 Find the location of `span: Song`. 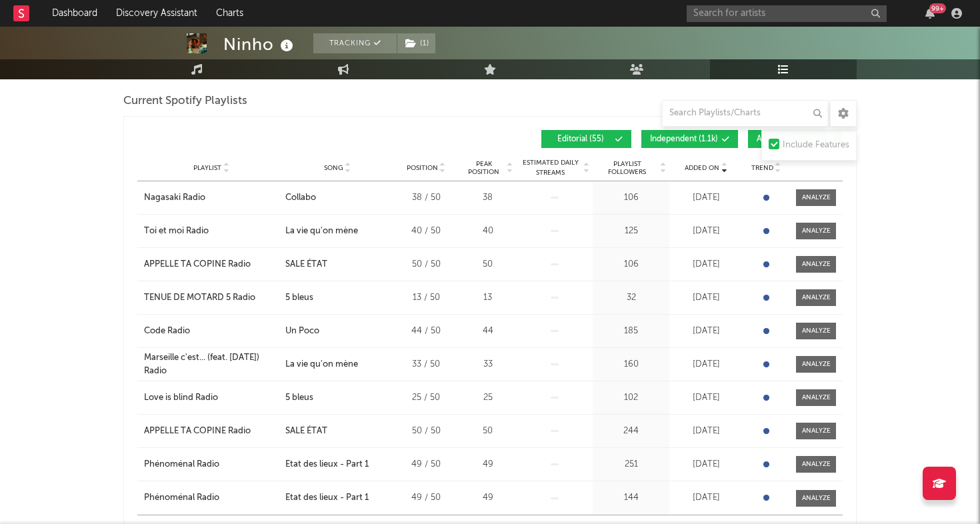

span: Song is located at coordinates (334, 168).